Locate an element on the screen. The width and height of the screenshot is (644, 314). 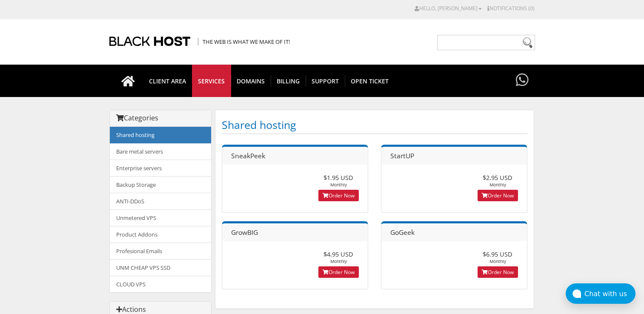
a: Billing is located at coordinates (288, 81).